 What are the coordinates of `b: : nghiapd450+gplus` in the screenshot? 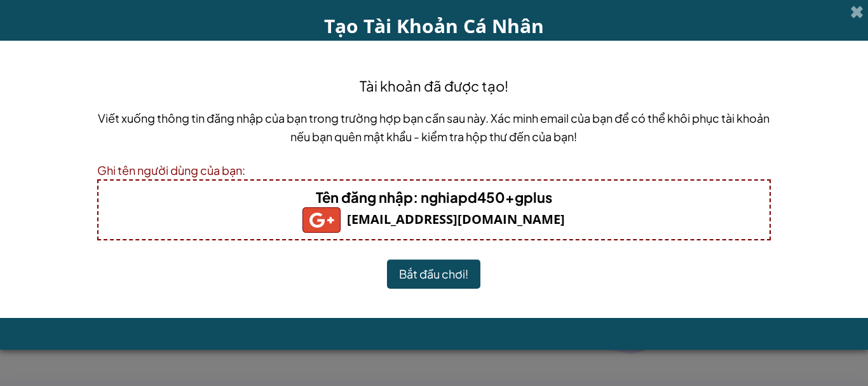 It's located at (434, 197).